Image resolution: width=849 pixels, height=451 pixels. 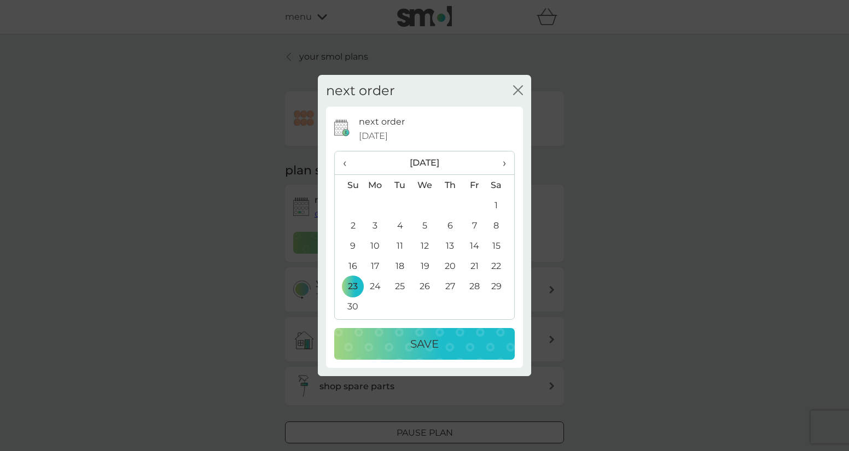 I want to click on td: 26, so click(x=425, y=286).